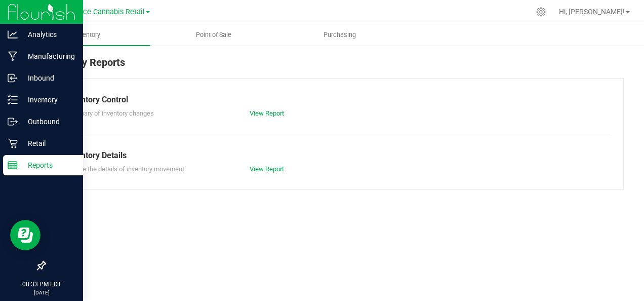  What do you see at coordinates (334, 100) in the screenshot?
I see `div: Inventory Control` at bounding box center [334, 100].